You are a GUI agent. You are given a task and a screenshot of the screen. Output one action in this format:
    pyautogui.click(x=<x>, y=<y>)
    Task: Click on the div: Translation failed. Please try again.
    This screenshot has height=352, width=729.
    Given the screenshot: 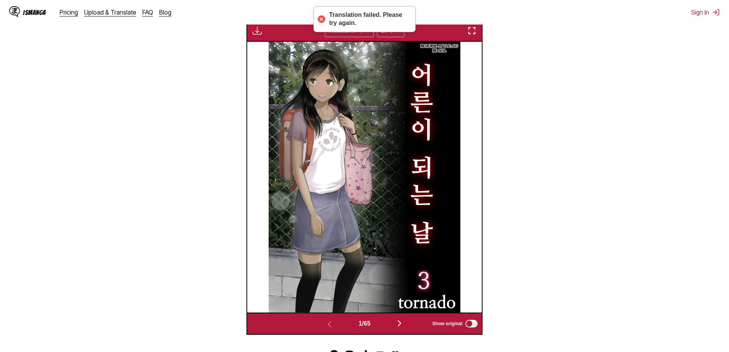 What is the action you would take?
    pyautogui.click(x=368, y=19)
    